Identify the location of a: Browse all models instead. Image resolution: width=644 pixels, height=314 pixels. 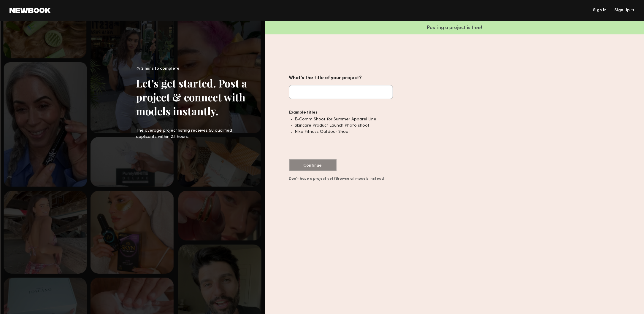
(360, 179).